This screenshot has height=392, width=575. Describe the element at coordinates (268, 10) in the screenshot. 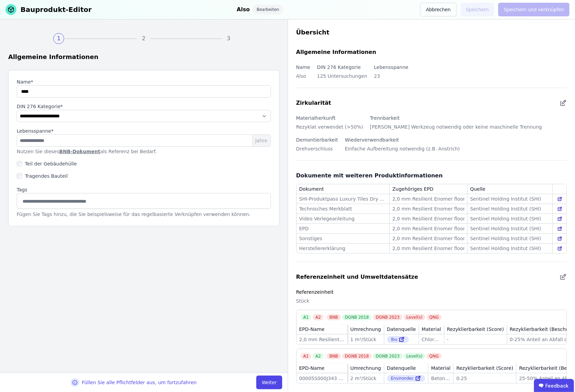

I see `div: Bearbeiten` at that location.